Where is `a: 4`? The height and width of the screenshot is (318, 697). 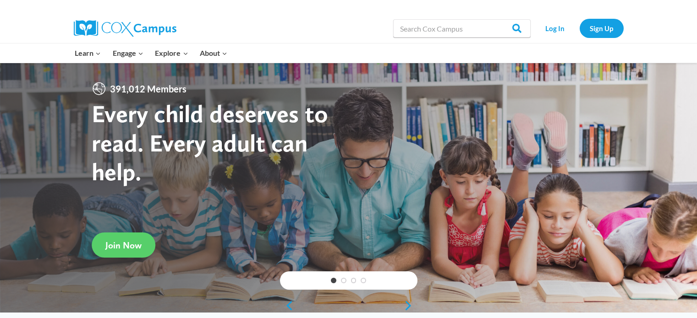 a: 4 is located at coordinates (363, 281).